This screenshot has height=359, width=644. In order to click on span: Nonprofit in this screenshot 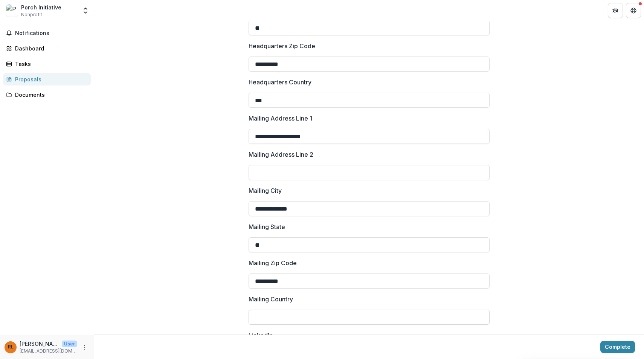, I will do `click(32, 14)`.